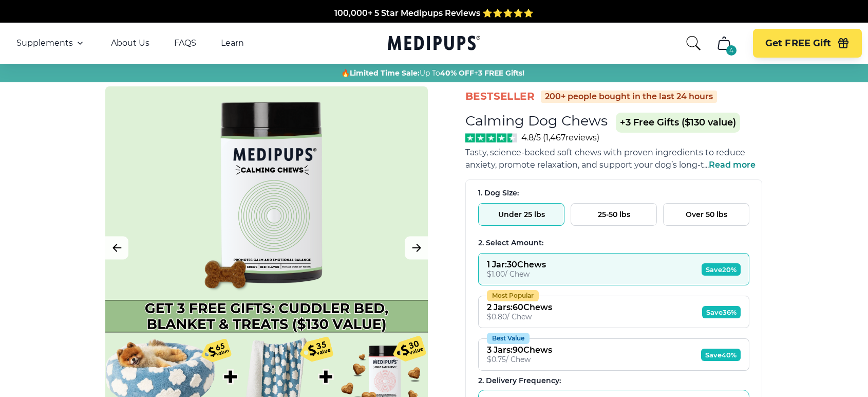 Image resolution: width=868 pixels, height=397 pixels. Describe the element at coordinates (614, 243) in the screenshot. I see `div: 2. Select Amount:` at that location.